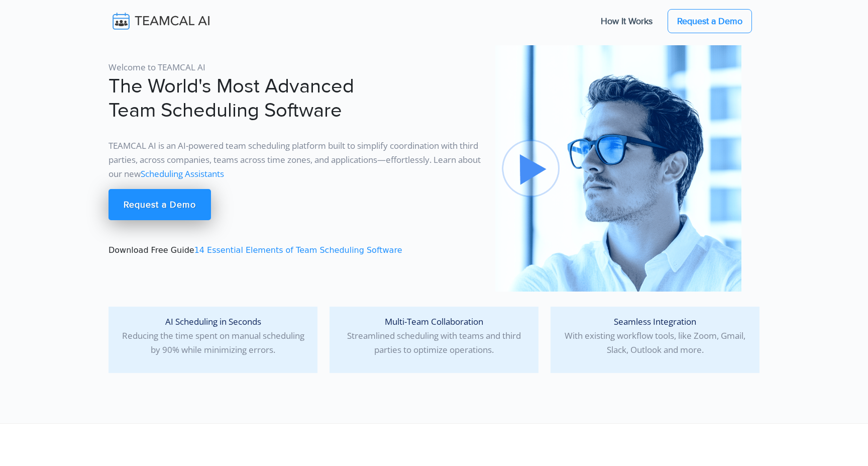 The width and height of the screenshot is (868, 466). What do you see at coordinates (655, 336) in the screenshot?
I see `p: With existing workflow tools, like Zoom, Gmail, Slack, Outlook and more.` at bounding box center [655, 336].